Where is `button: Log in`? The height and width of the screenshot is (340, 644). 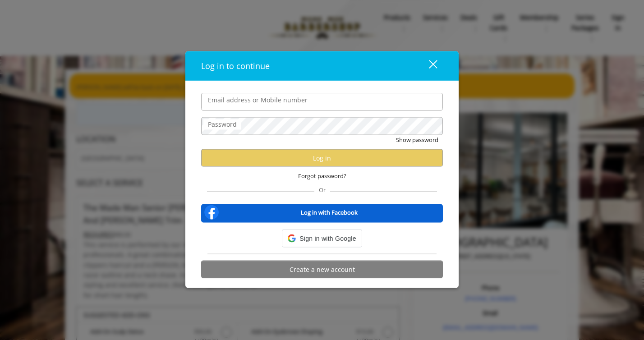 button: Log in is located at coordinates (322, 158).